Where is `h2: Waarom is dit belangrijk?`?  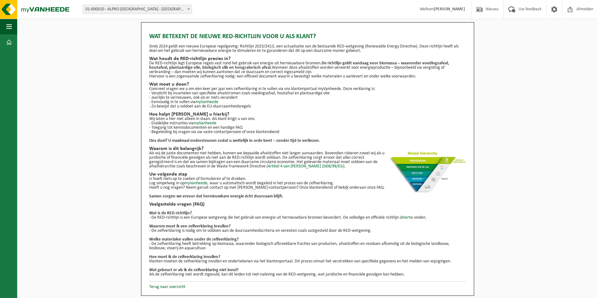
h2: Waarom is dit belangrijk? is located at coordinates (307, 149).